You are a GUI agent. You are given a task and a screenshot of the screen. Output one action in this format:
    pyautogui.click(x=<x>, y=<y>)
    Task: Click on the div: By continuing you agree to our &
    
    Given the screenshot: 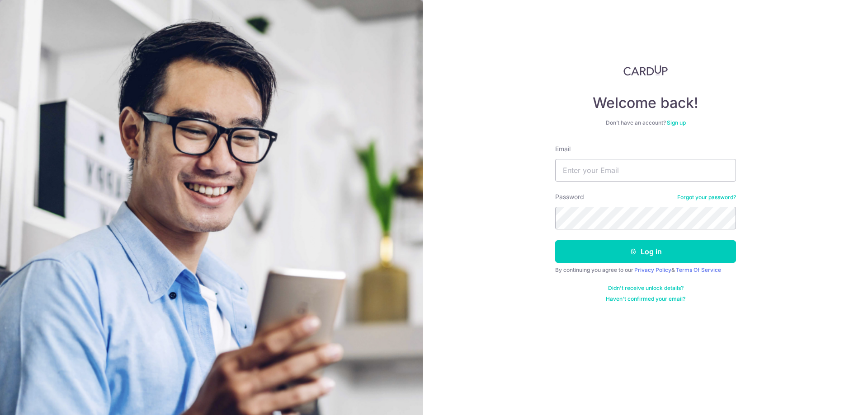 What is the action you would take?
    pyautogui.click(x=646, y=270)
    